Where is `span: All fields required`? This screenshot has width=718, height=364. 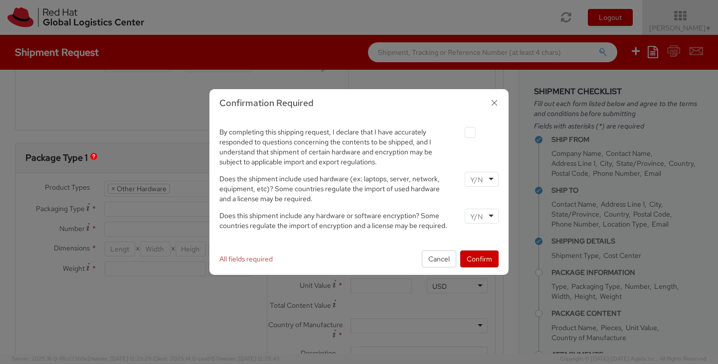 span: All fields required is located at coordinates (246, 259).